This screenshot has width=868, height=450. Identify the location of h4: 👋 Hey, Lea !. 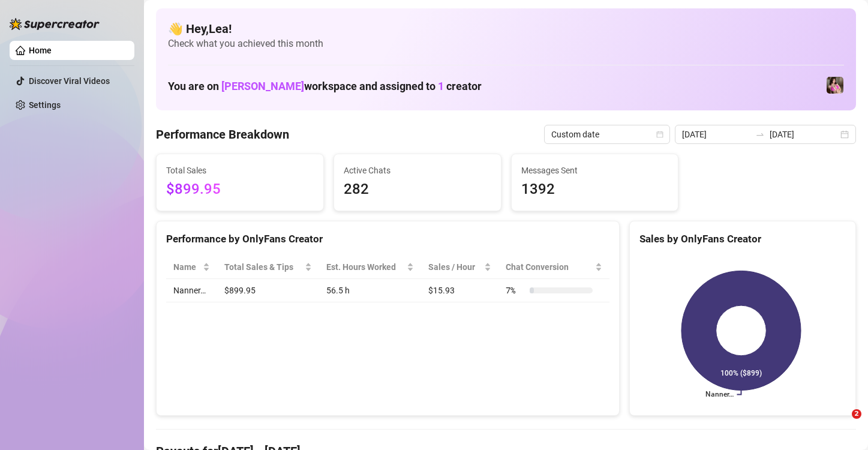
(505, 29).